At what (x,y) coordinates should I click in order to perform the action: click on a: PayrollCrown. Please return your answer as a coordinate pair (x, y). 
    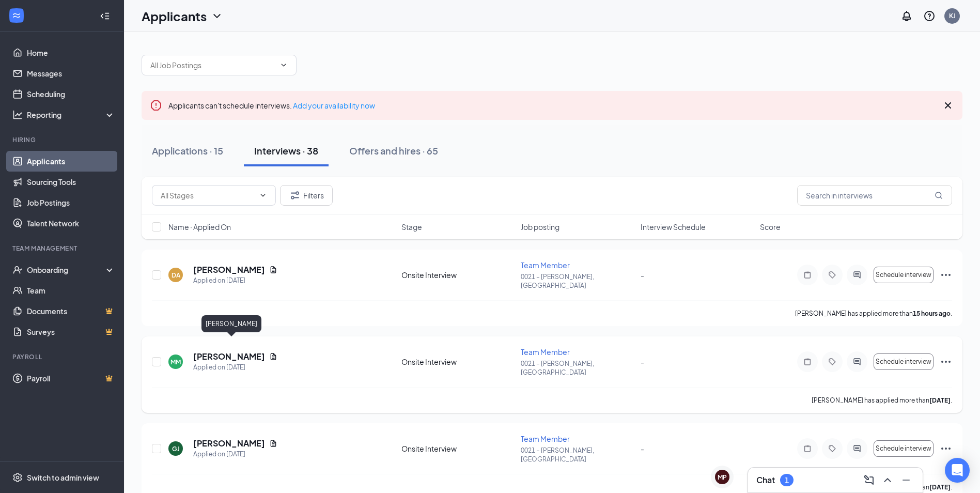
    Looking at the image, I should click on (71, 379).